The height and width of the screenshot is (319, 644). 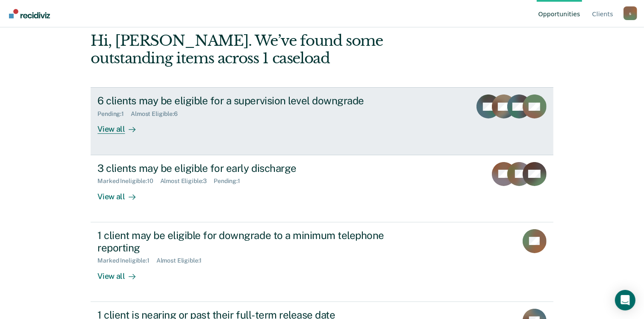 What do you see at coordinates (321, 189) in the screenshot?
I see `a: 3 clients may be eligible for early dischargeMarked Ineligible:10Almost Eligible:3Pending:1View all` at bounding box center [321, 189].